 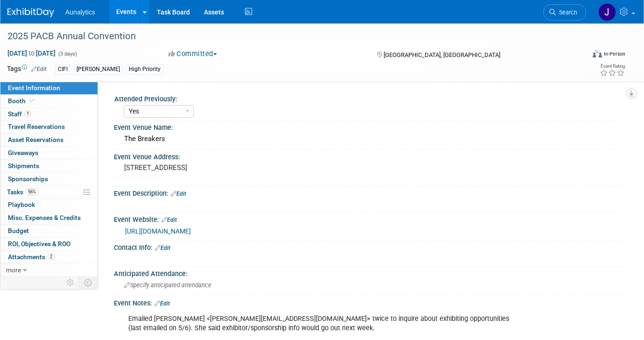 I want to click on span: 56%, so click(x=32, y=191).